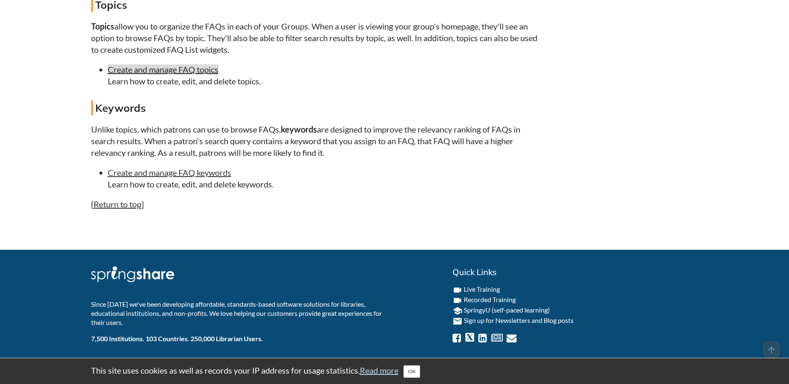 This screenshot has width=789, height=384. Describe the element at coordinates (575, 272) in the screenshot. I see `h2: Quick Links` at that location.